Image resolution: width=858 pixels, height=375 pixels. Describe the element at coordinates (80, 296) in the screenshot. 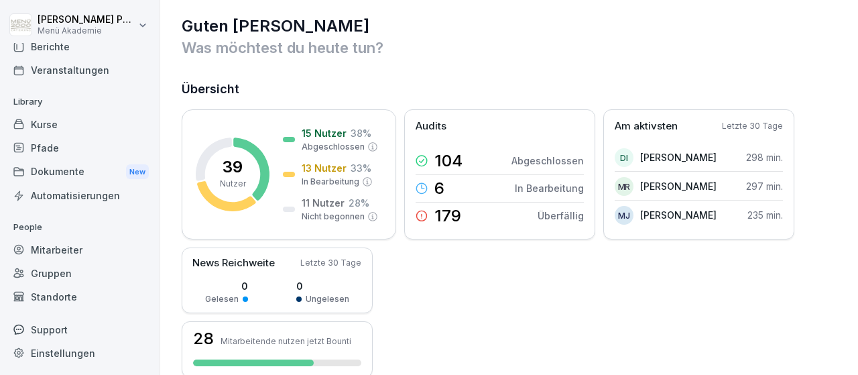

I see `a: Standorte` at that location.